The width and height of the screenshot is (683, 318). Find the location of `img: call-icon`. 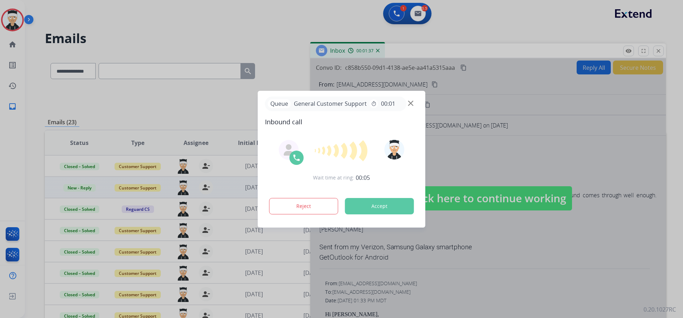

img: call-icon is located at coordinates (297, 158).